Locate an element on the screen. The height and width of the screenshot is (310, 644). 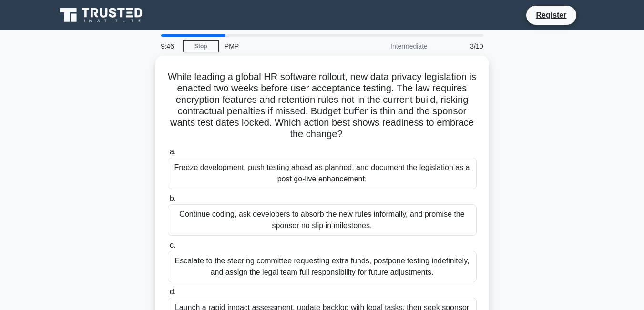
span: d. is located at coordinates (173, 292).